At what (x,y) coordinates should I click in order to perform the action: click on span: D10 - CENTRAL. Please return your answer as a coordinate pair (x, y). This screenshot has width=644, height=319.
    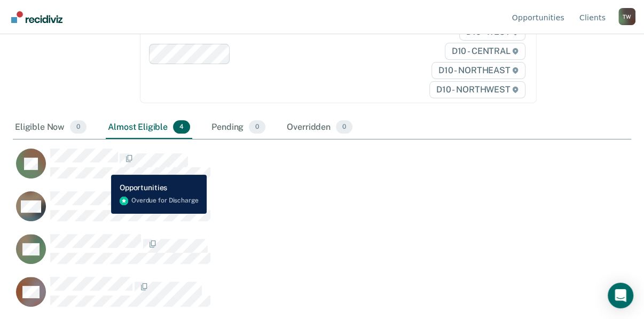
    Looking at the image, I should click on (486, 51).